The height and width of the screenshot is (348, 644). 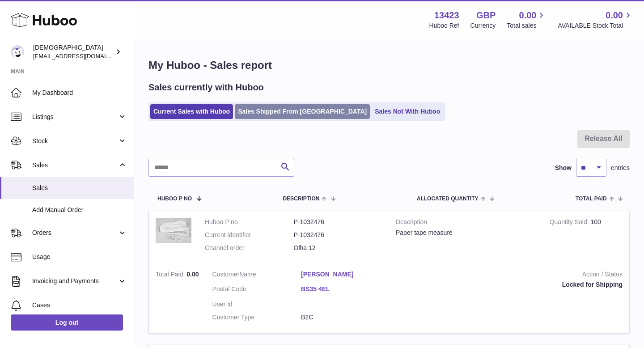 I want to click on span: ALLOCATED Quantity, so click(x=447, y=199).